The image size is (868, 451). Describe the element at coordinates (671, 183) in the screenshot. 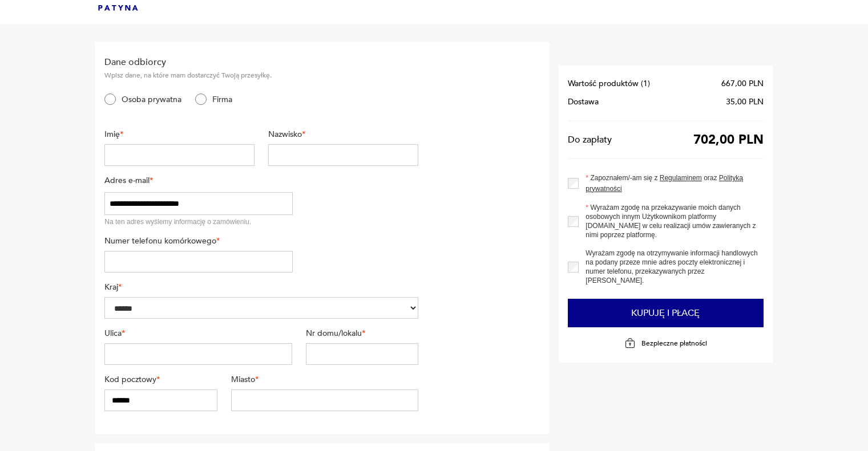

I see `label: Zapoznałem/-am się z oraz` at that location.